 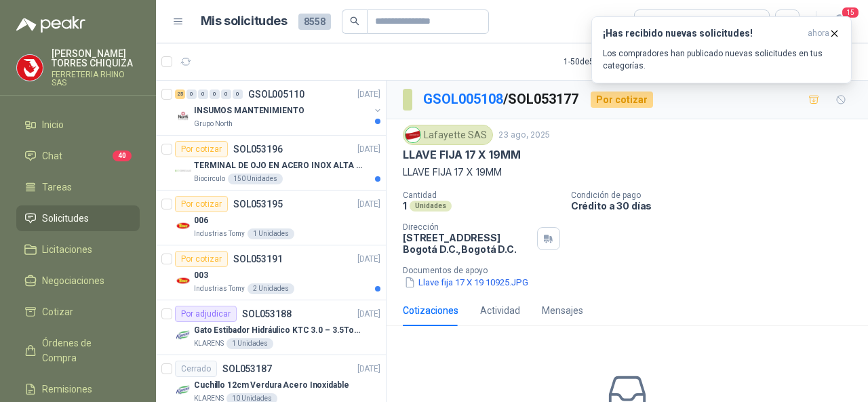 What do you see at coordinates (482, 195) in the screenshot?
I see `p: Cantidad` at bounding box center [482, 195].